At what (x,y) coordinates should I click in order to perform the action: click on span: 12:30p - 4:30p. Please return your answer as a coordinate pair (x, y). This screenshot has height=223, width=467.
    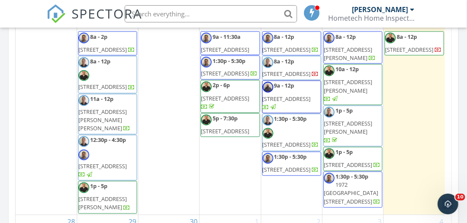
    Looking at the image, I should click on (108, 140).